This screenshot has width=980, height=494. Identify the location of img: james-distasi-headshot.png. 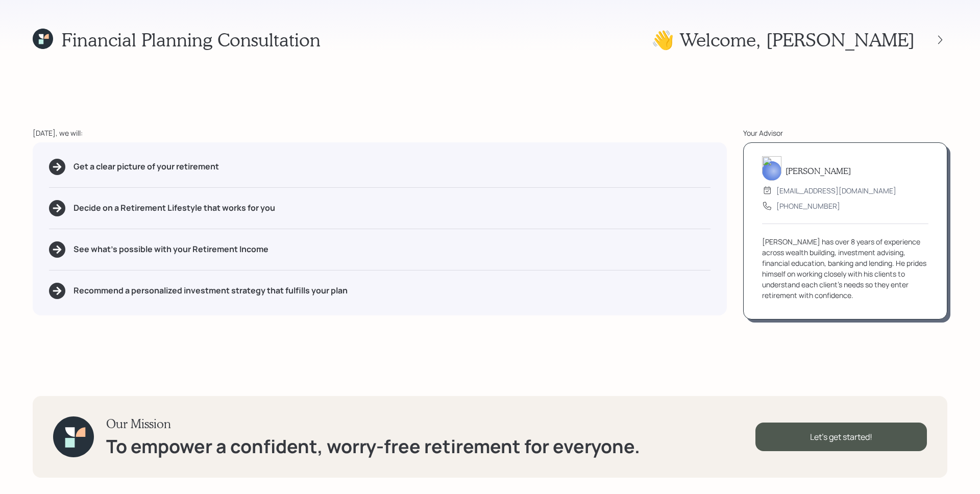
(772, 169).